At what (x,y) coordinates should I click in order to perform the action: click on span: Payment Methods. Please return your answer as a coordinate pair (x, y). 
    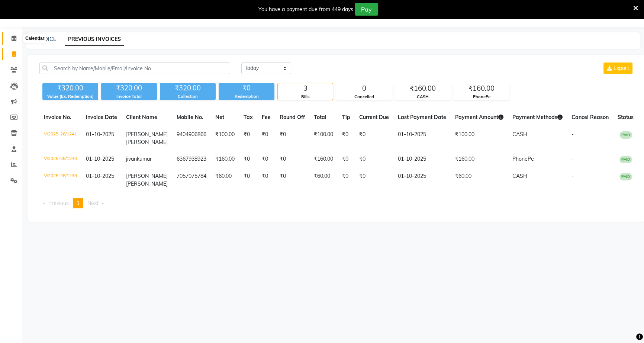
    Looking at the image, I should click on (537, 117).